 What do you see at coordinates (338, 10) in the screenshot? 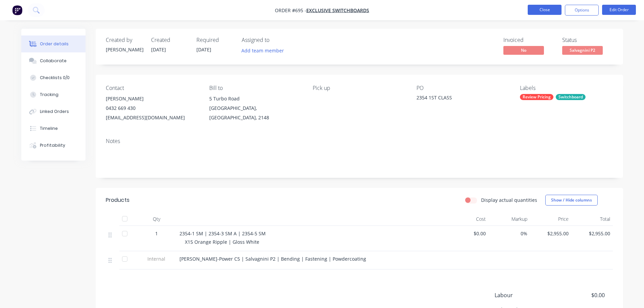
I see `a: Exclusive Switchboards` at bounding box center [338, 10].